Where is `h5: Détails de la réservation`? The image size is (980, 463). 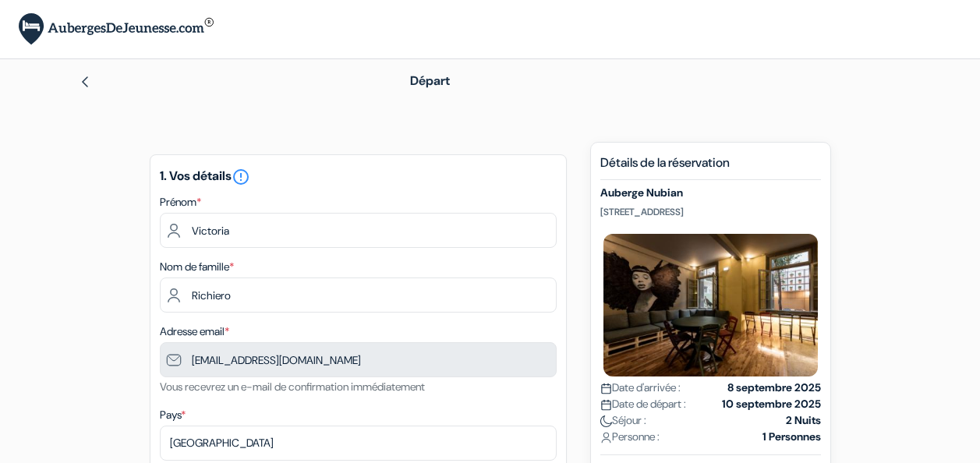
h5: Détails de la réservation is located at coordinates (710, 167).